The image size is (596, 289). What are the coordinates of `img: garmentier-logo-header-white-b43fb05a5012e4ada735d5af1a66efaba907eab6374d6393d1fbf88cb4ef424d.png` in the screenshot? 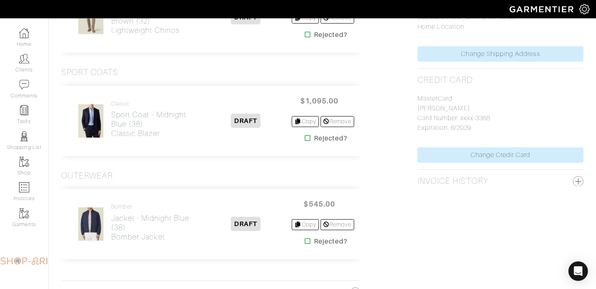 It's located at (542, 9).